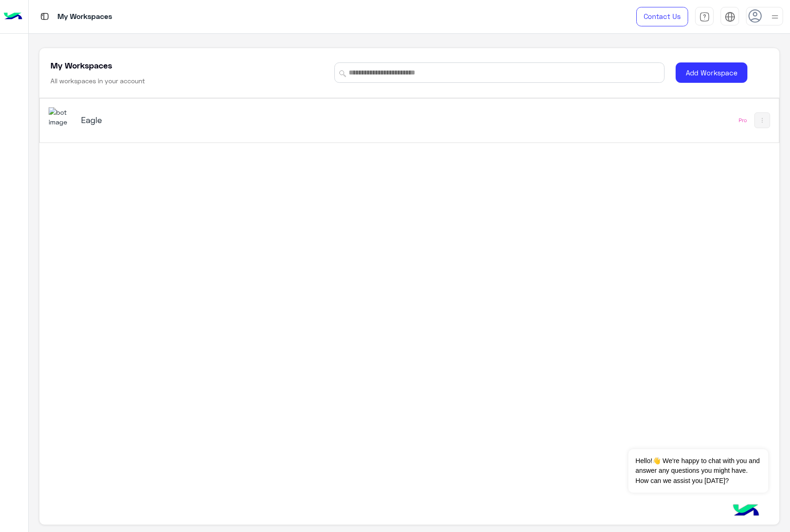 Image resolution: width=790 pixels, height=532 pixels. Describe the element at coordinates (210, 120) in the screenshot. I see `h5: Eagle` at that location.